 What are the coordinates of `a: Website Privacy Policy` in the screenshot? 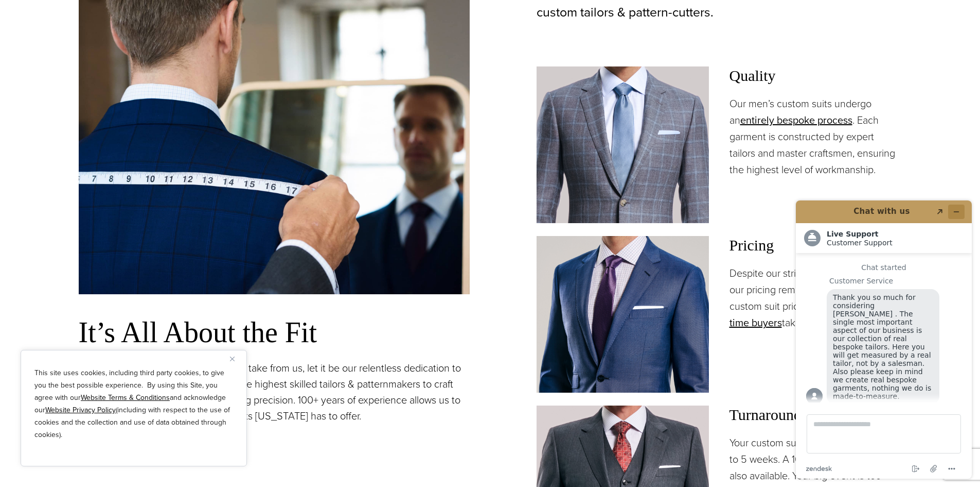 It's located at (80, 409).